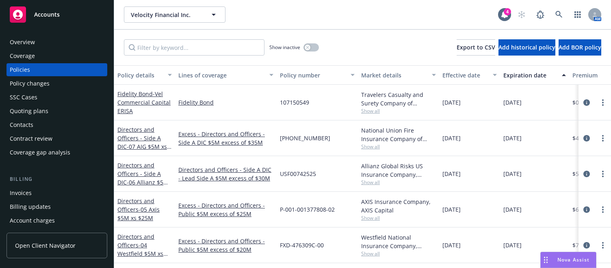  Describe the element at coordinates (47, 15) in the screenshot. I see `span: Accounts` at that location.